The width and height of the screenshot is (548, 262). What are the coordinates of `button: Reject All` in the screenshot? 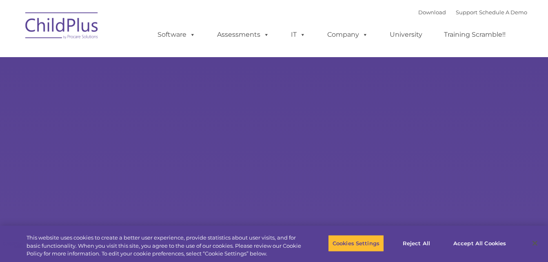 It's located at (416, 243).